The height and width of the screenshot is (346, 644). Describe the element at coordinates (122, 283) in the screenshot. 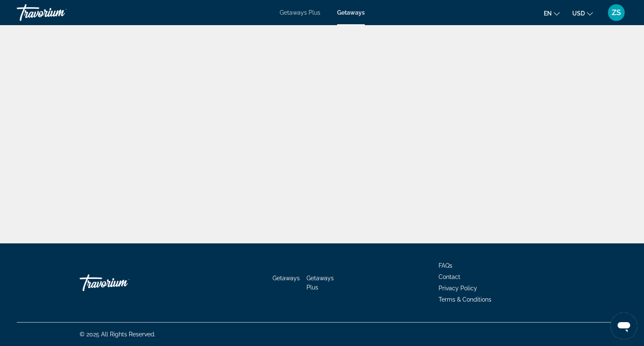

I see `a: Go Home` at that location.